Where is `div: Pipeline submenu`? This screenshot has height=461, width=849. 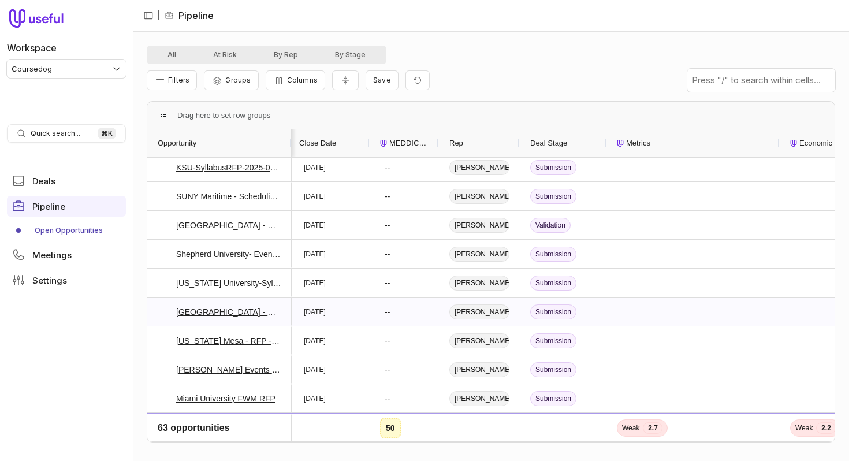 div: Pipeline submenu is located at coordinates (66, 231).